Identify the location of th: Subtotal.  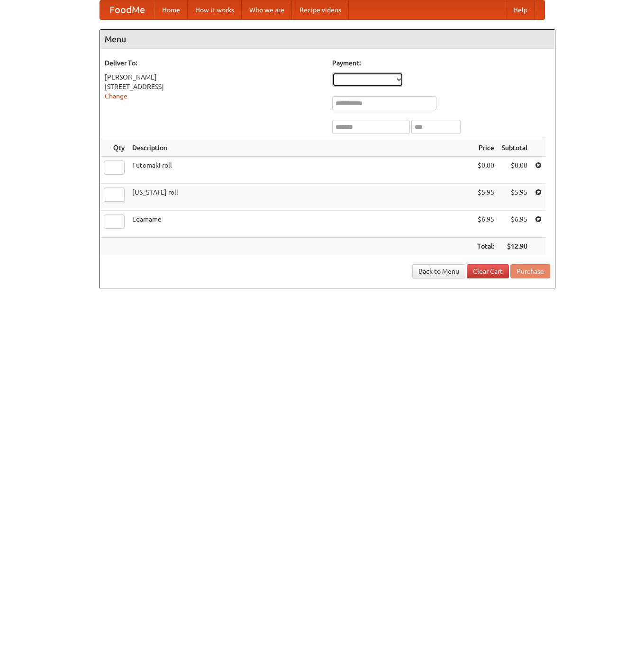
(514, 148).